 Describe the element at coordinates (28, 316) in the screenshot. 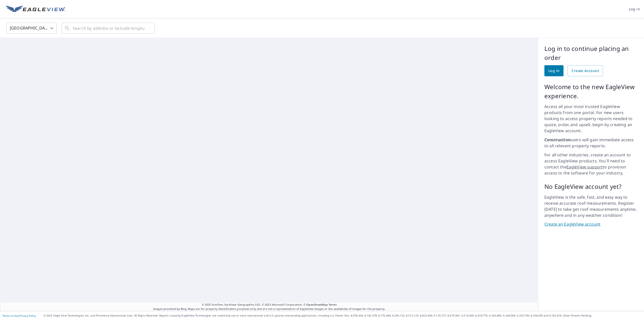

I see `a: Privacy Policy` at that location.